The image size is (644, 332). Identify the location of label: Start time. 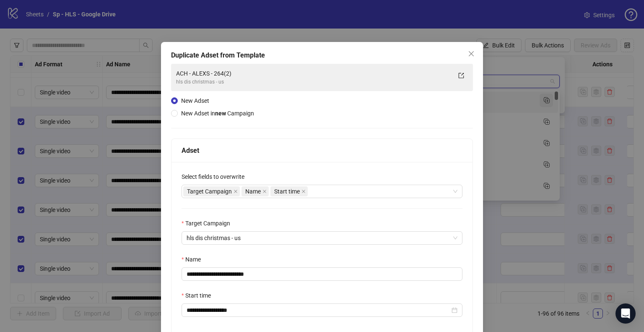
(199, 296).